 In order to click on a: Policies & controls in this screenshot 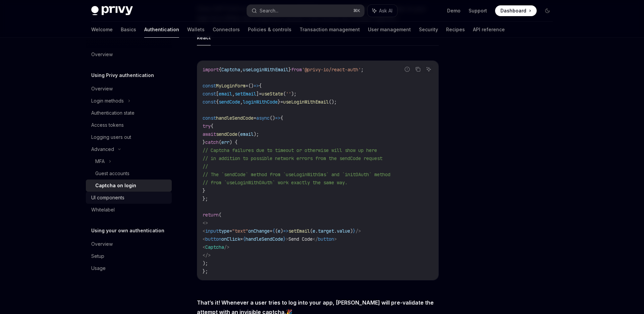, I will do `click(269, 29)`.